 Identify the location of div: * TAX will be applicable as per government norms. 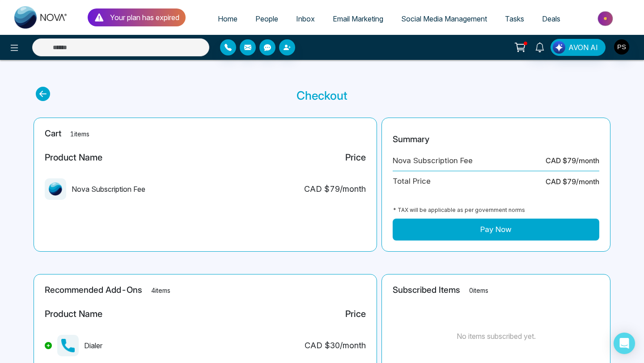
(459, 210).